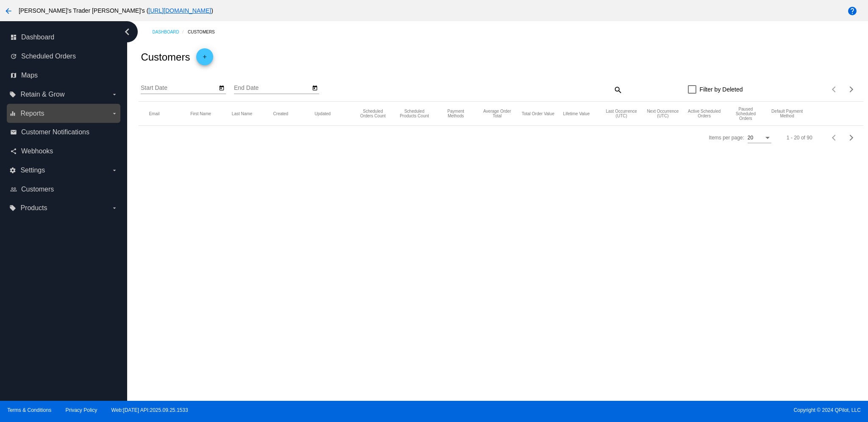 This screenshot has height=422, width=868. What do you see at coordinates (852, 11) in the screenshot?
I see `mat-icon: help` at bounding box center [852, 11].